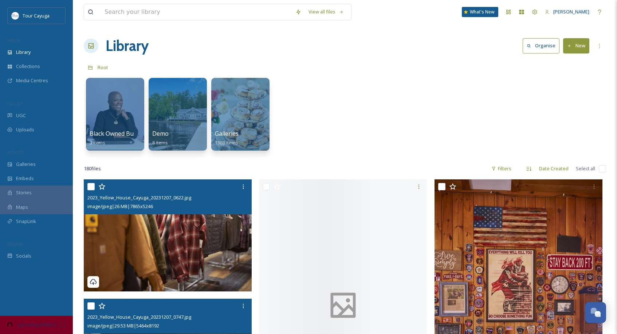  Describe the element at coordinates (226, 143) in the screenshot. I see `span: 1388 items` at that location.